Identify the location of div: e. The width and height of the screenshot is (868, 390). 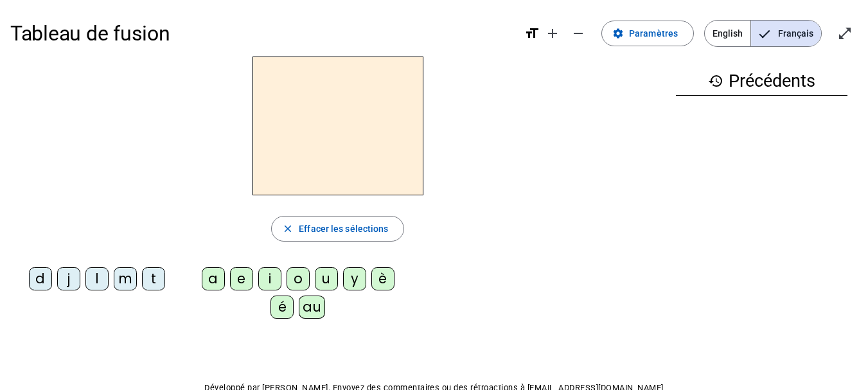
(242, 279).